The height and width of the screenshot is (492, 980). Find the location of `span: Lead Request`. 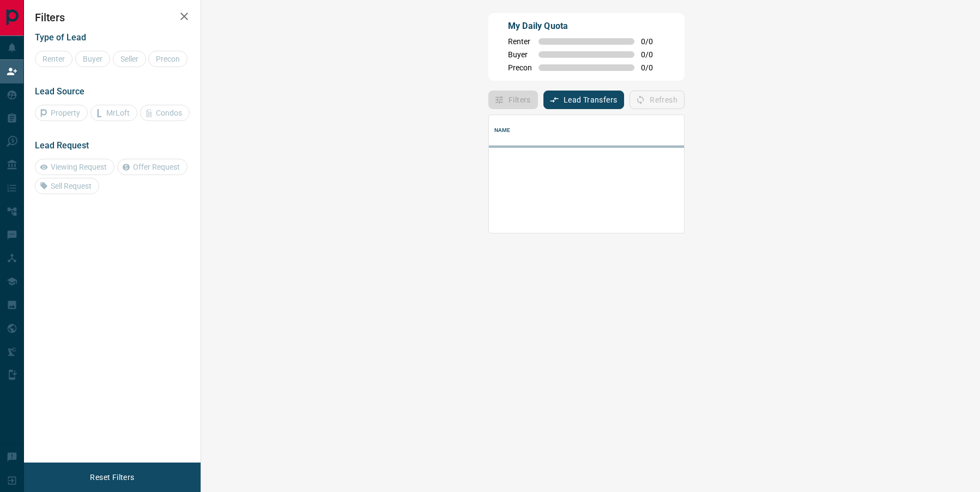

span: Lead Request is located at coordinates (61, 145).